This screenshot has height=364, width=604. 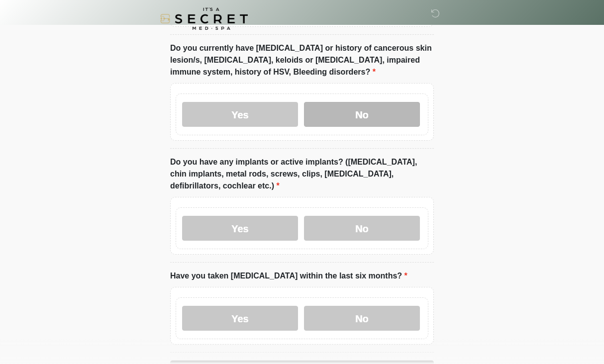 What do you see at coordinates (204, 18) in the screenshot?
I see `img: It's A Secret Med Spa Logo` at bounding box center [204, 18].